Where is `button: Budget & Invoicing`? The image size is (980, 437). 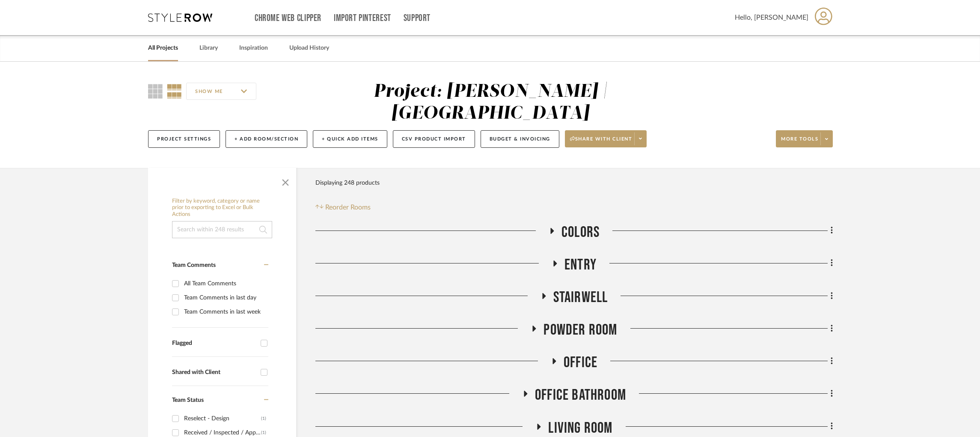
button: Budget & Invoicing is located at coordinates (520, 139).